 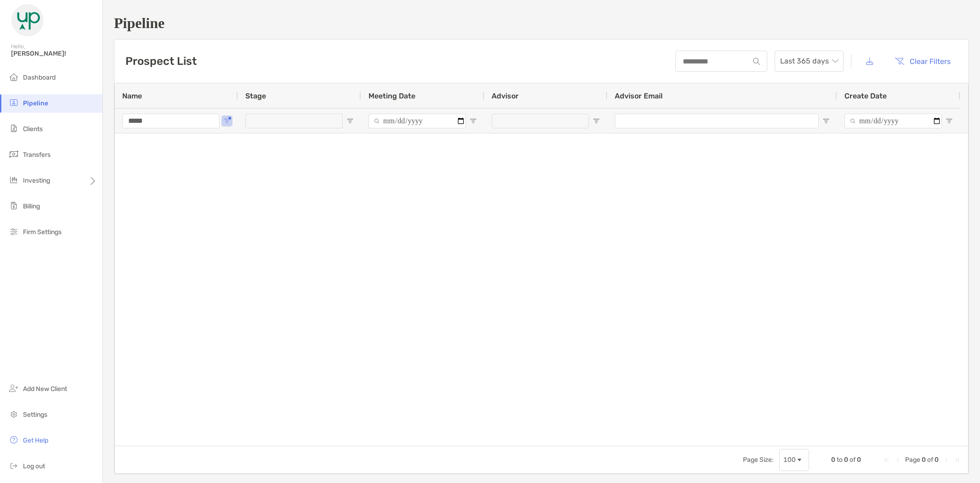 What do you see at coordinates (793, 460) in the screenshot?
I see `div: Page Size` at bounding box center [793, 460].